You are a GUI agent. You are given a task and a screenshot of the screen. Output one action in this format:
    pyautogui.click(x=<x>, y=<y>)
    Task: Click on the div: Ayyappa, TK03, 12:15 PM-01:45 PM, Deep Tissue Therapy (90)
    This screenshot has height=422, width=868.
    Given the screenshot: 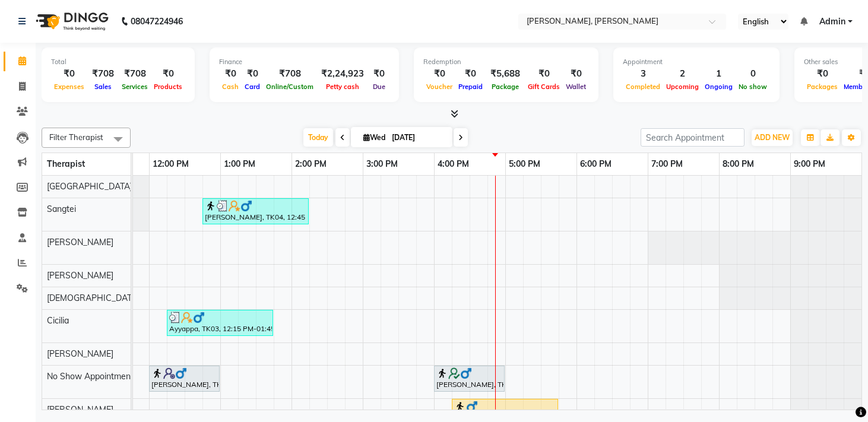 What is the action you would take?
    pyautogui.click(x=220, y=323)
    